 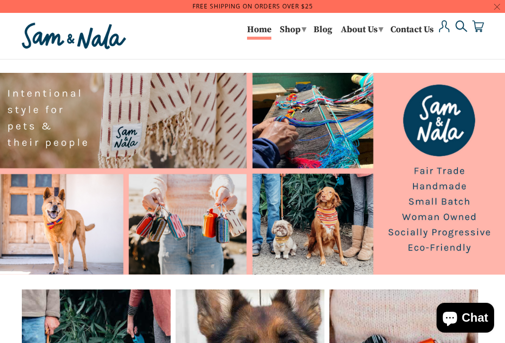 I want to click on inbox-online-store-chat: Shopify online store chat, so click(x=465, y=319).